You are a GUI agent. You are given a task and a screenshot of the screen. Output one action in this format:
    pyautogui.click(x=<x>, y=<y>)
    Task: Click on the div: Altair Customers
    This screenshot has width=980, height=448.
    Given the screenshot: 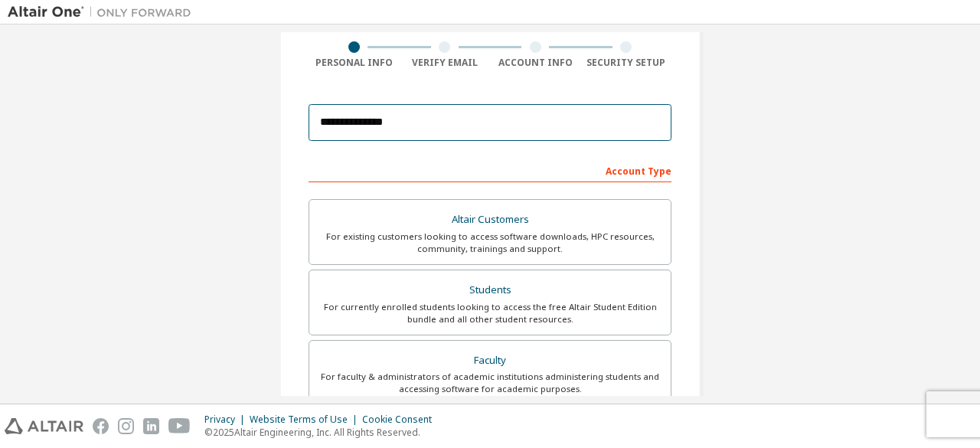 What is the action you would take?
    pyautogui.click(x=490, y=220)
    